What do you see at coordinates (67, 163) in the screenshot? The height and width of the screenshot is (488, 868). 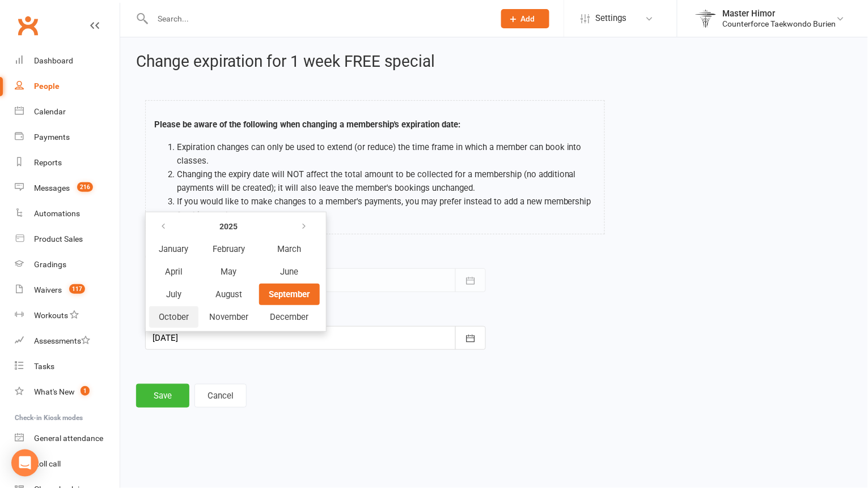 I see `a: Reports` at bounding box center [67, 163].